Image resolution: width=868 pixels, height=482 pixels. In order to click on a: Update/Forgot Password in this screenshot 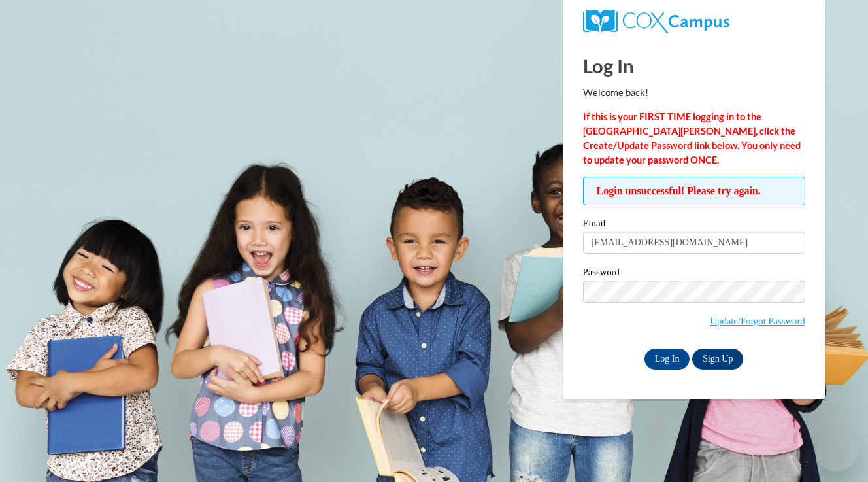, I will do `click(757, 321)`.